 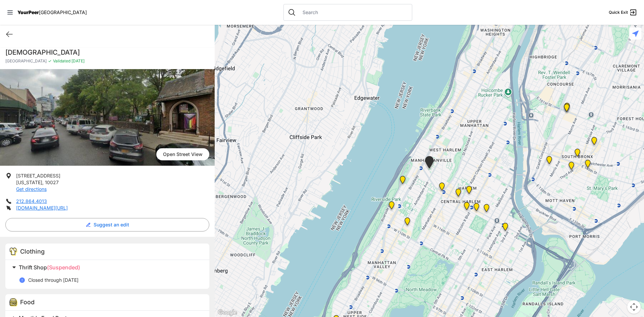 What do you see at coordinates (594, 142) in the screenshot?
I see `div: Bronx Youth Center (BYC)` at bounding box center [594, 142].